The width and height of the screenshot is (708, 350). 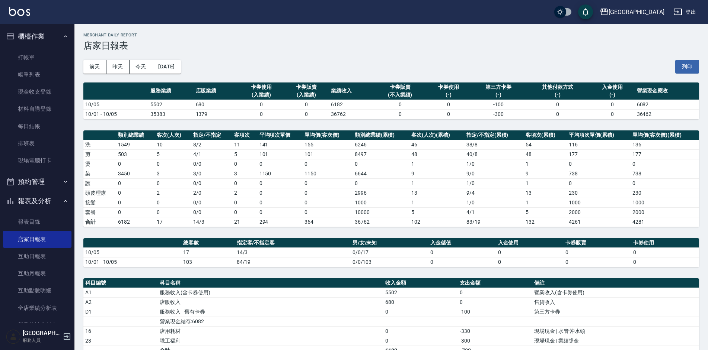 I want to click on a: 報表目錄, so click(x=37, y=222).